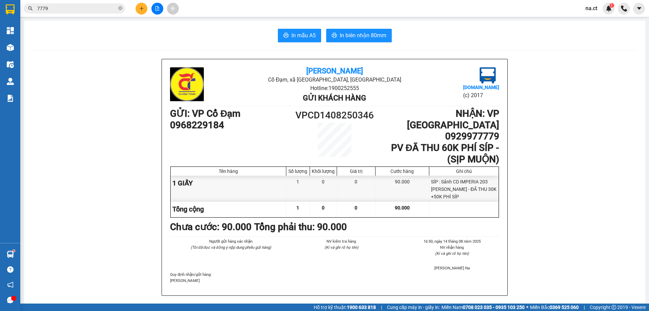 The height and width of the screenshot is (311, 649). Describe the element at coordinates (205, 113) in the screenshot. I see `b: GỬI : VP Cổ Đạm` at that location.